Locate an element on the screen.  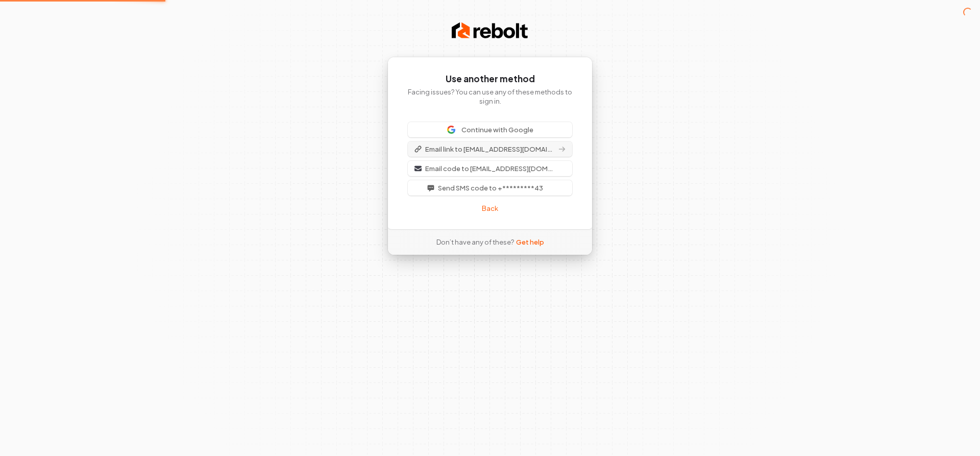
p: Facing issues? You can use any of these methods to sign in. is located at coordinates (490, 97).